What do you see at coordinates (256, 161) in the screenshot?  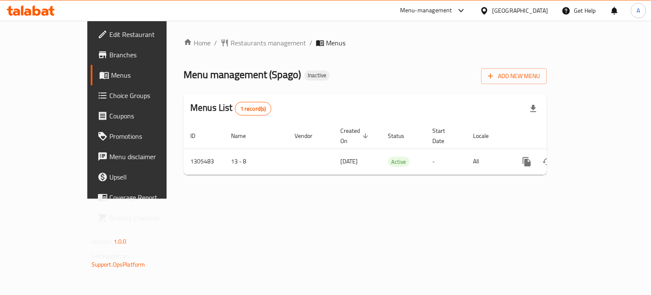 I see `td: 13 - 8` at bounding box center [256, 161].